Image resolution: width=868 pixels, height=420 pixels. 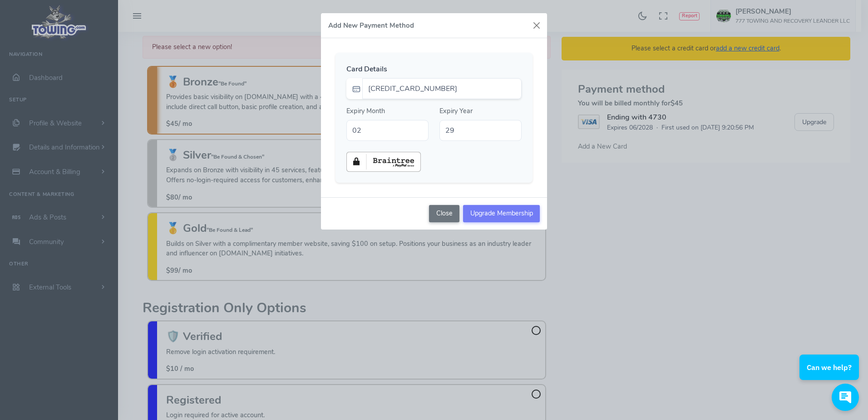 What do you see at coordinates (384, 162) in the screenshot?
I see `img: braintree-badge-light.png` at bounding box center [384, 162].